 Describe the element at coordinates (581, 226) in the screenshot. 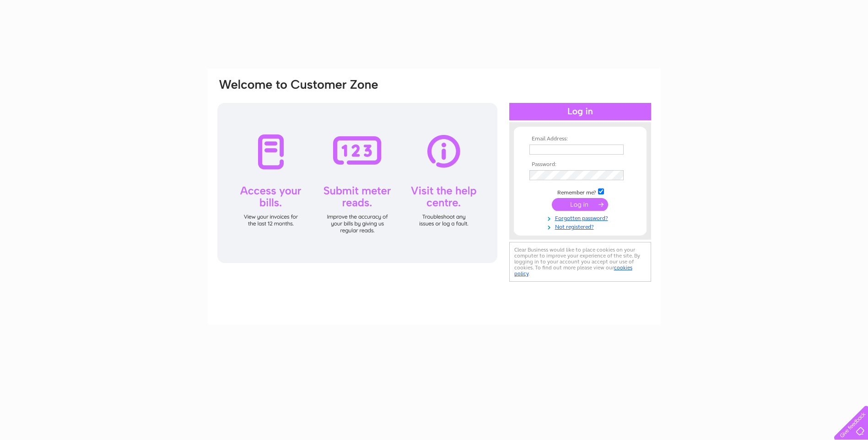

I see `a: Not registered?` at that location.